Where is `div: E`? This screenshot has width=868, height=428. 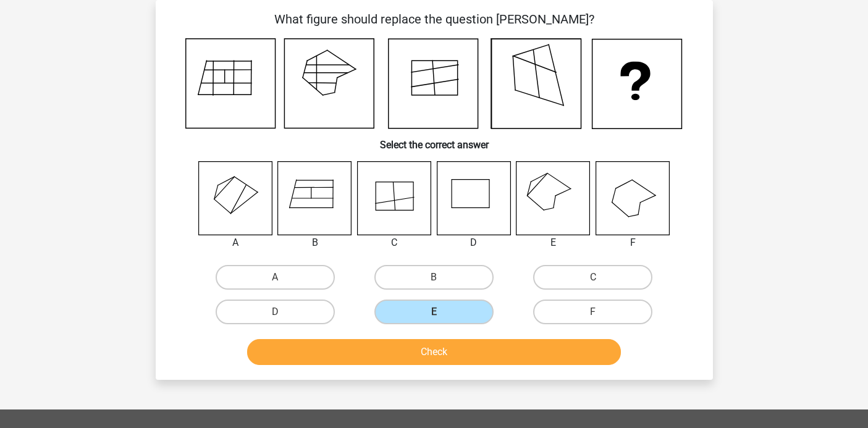
div: E is located at coordinates (553, 243).